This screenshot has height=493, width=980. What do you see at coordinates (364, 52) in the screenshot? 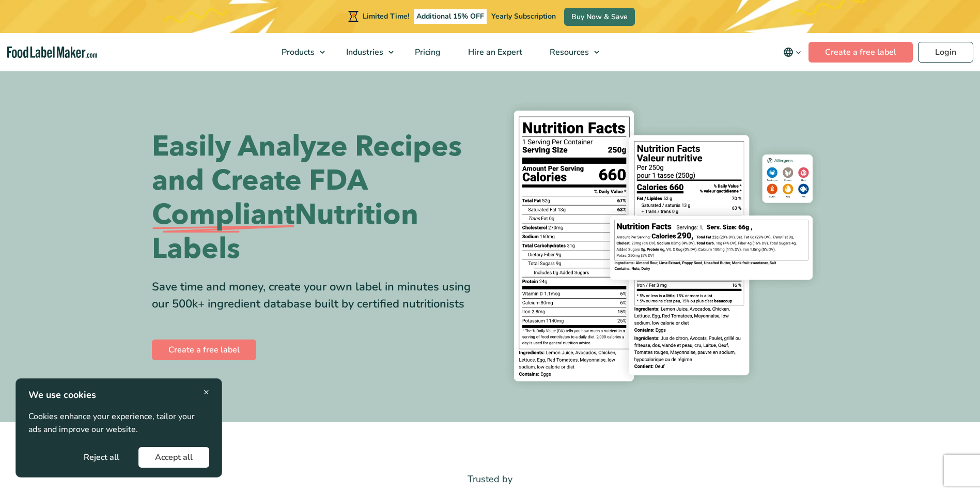
I see `span: Industries` at bounding box center [364, 52].